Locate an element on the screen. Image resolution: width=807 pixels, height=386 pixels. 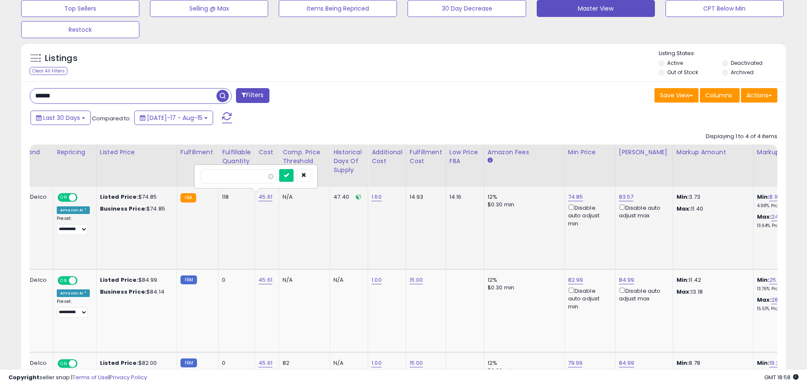
label: Active is located at coordinates (675, 63).